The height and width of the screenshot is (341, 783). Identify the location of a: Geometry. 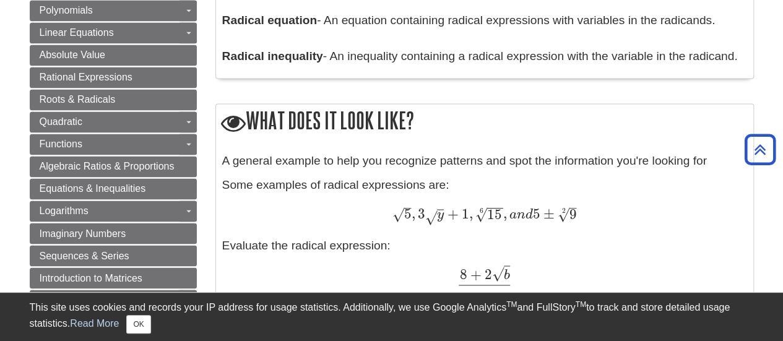
(113, 300).